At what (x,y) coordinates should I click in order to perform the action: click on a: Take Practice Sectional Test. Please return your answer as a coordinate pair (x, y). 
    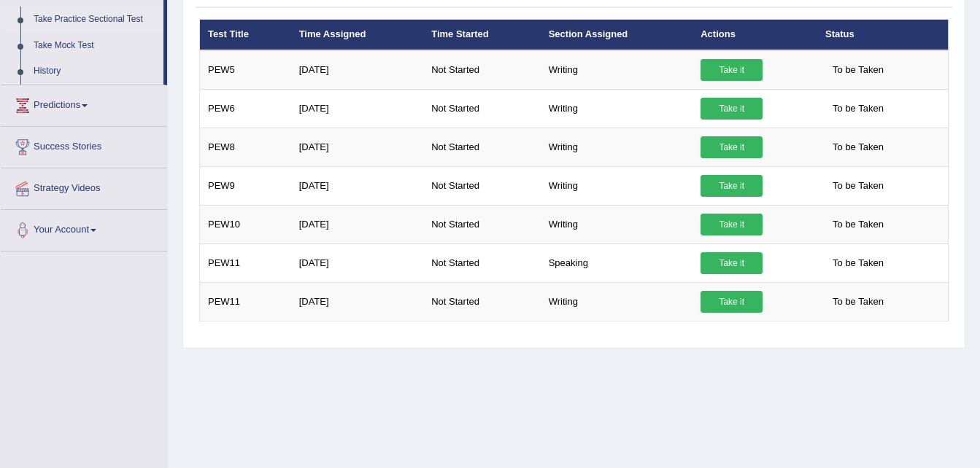
    Looking at the image, I should click on (95, 20).